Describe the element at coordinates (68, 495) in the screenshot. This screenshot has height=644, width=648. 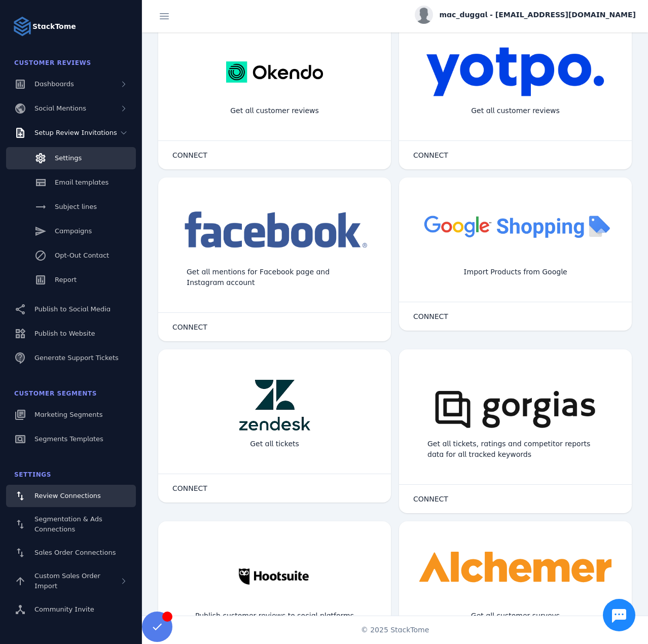
I see `span: Review Connections` at that location.